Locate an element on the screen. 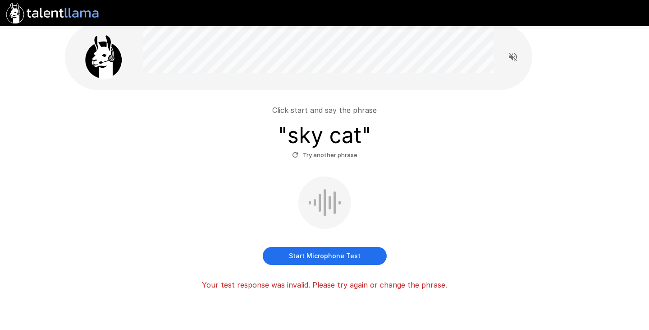  button: Try another phrase is located at coordinates (325, 155).